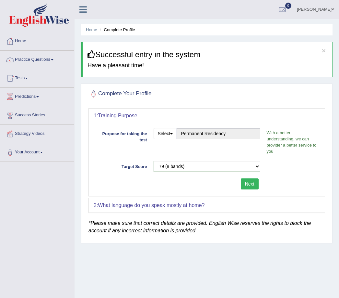  Describe the element at coordinates (122, 135) in the screenshot. I see `label: Purpose for taking the test` at that location.